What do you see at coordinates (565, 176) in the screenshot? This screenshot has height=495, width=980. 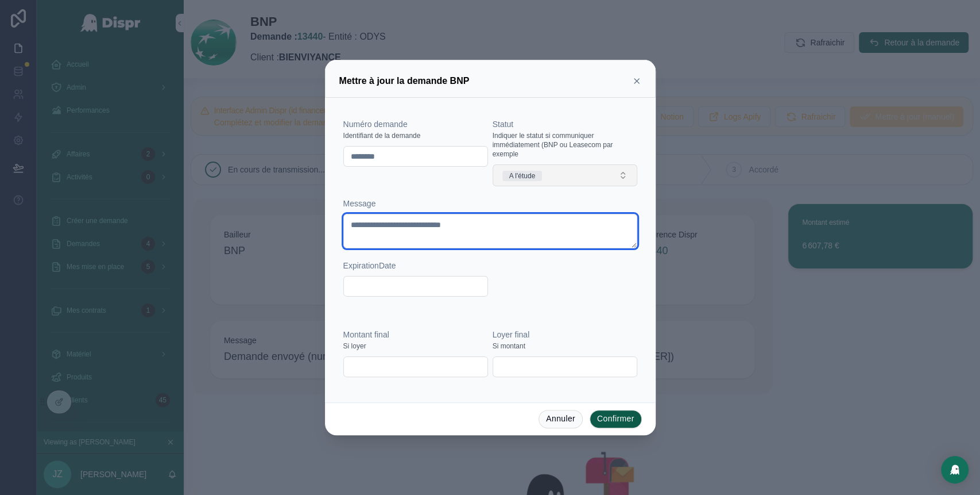 I see `button: Select Button` at bounding box center [565, 176].